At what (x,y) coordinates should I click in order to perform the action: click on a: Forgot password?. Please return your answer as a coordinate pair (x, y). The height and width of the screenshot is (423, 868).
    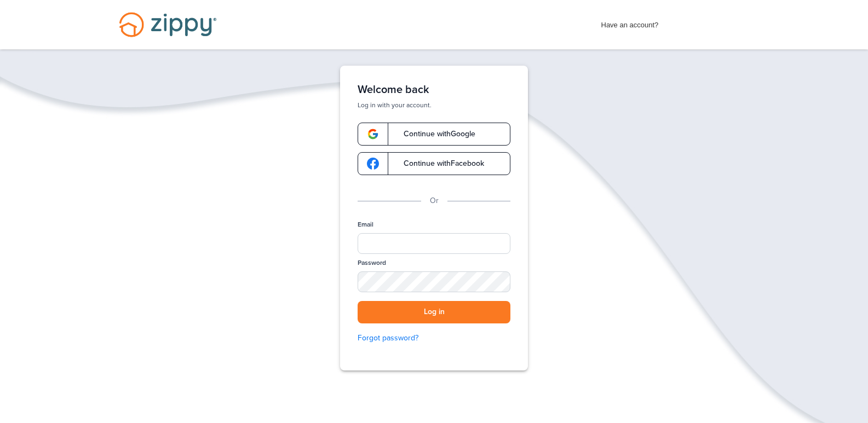
    Looking at the image, I should click on (434, 338).